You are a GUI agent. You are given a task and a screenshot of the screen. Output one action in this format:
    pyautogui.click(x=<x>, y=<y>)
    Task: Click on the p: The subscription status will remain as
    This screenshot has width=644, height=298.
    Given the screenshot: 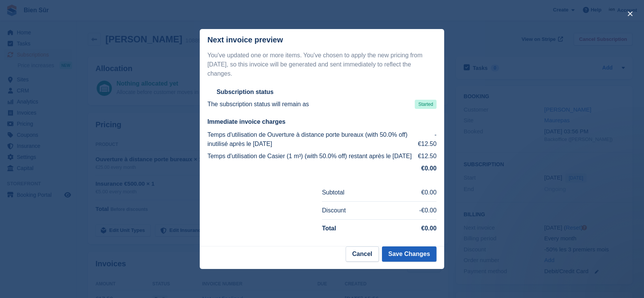 What is the action you would take?
    pyautogui.click(x=258, y=104)
    